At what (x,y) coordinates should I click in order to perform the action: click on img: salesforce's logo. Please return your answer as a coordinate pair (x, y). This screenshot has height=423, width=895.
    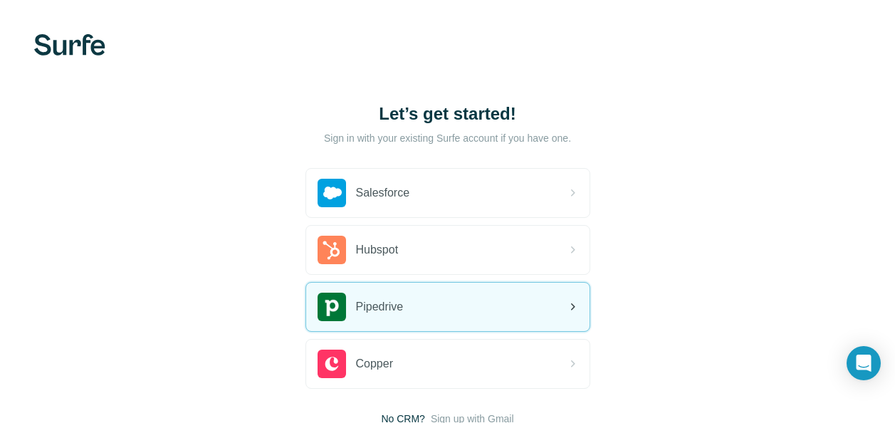
    Looking at the image, I should click on (332, 193).